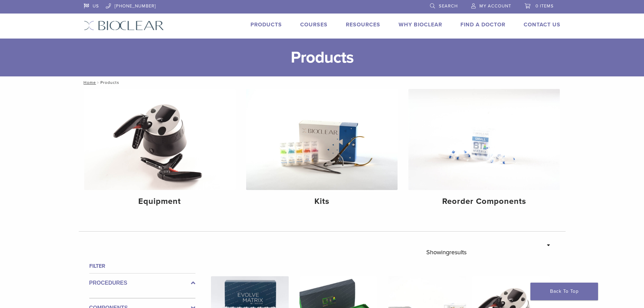 The image size is (644, 308). Describe the element at coordinates (160, 202) in the screenshot. I see `h4: Equipment` at that location.